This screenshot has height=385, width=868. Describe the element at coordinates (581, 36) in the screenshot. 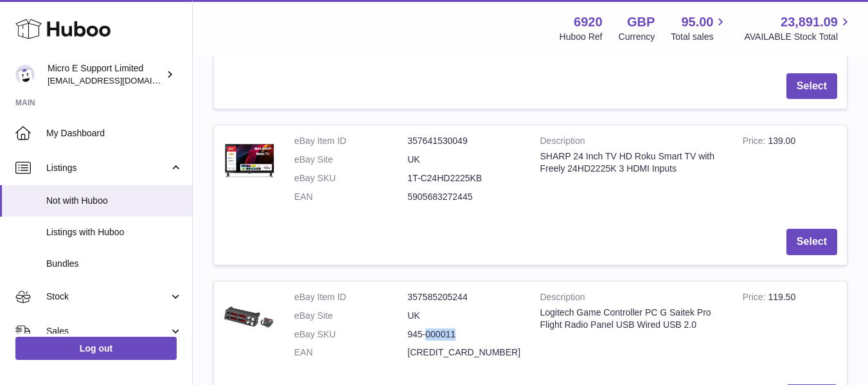

I see `div: Huboo Ref` at that location.